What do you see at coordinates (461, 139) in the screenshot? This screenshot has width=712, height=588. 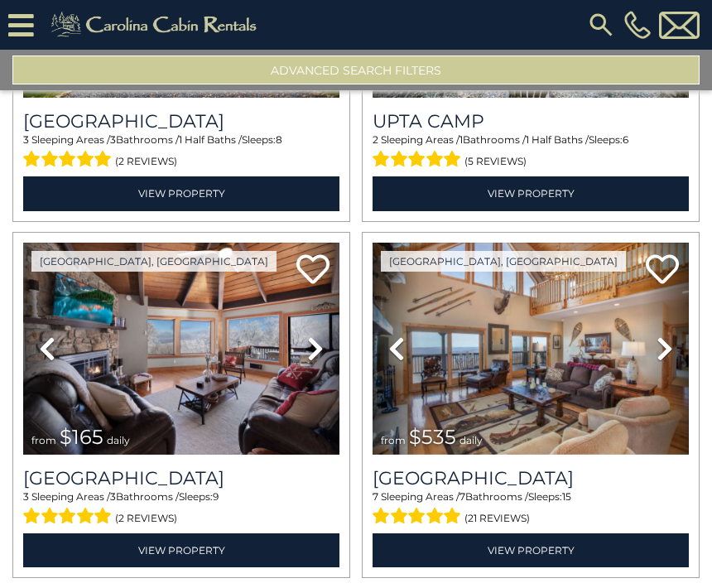 I see `span: 1` at bounding box center [461, 139].